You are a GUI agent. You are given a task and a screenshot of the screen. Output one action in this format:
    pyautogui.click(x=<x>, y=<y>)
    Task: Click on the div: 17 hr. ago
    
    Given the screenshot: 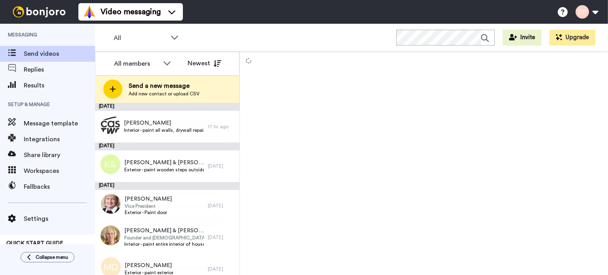 What is the action you would take?
    pyautogui.click(x=222, y=127)
    